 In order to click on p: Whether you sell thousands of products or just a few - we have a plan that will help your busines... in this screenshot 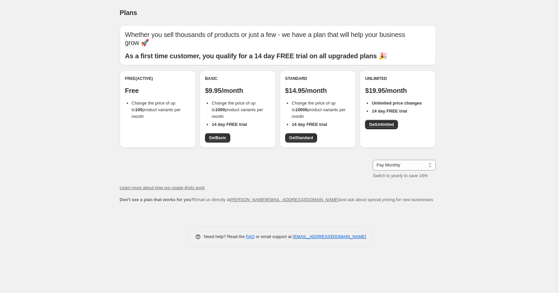, I will do `click(278, 39)`.